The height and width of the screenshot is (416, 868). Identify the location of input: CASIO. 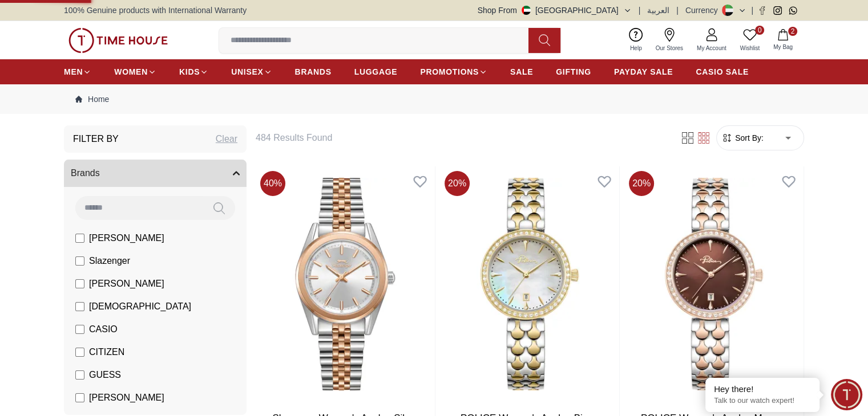
(80, 330).